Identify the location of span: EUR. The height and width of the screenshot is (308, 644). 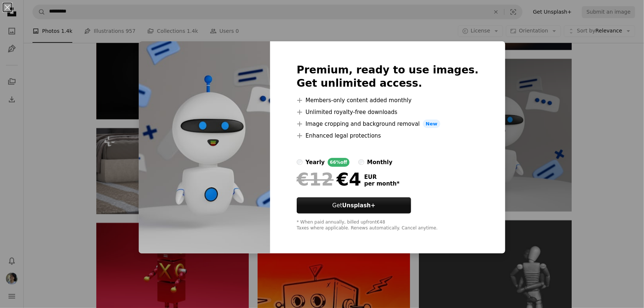
(382, 177).